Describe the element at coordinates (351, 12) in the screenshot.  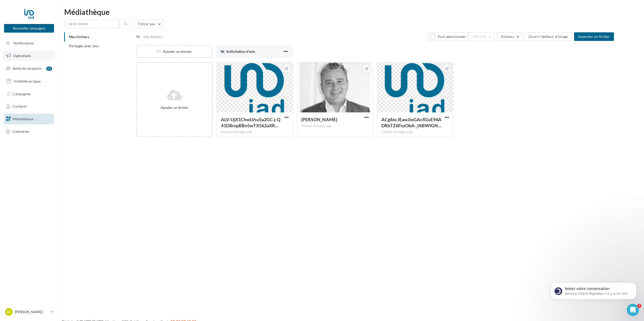
I see `div: Médiathèque` at that location.